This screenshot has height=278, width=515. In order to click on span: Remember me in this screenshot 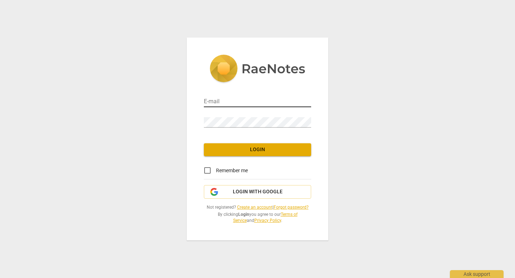, I will do `click(232, 171)`.